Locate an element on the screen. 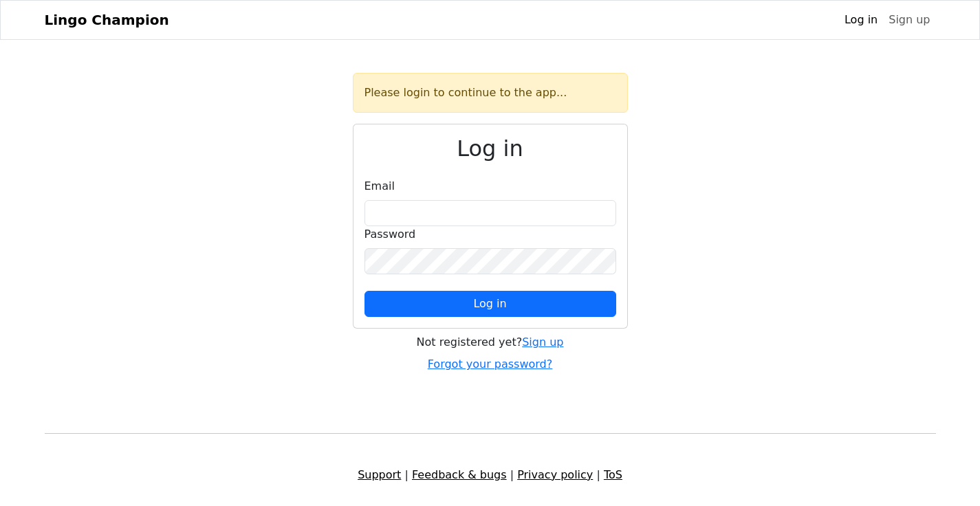 The width and height of the screenshot is (980, 506). a: ToS is located at coordinates (612, 474).